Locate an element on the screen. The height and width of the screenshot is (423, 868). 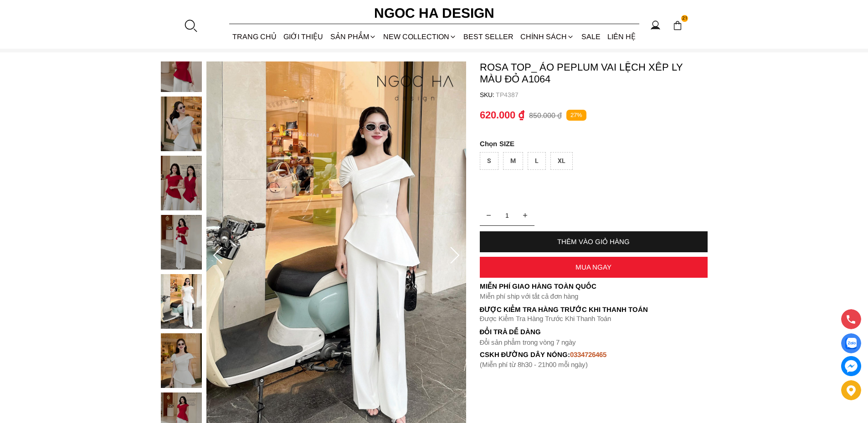
div: MUA NGAY is located at coordinates (594, 267).